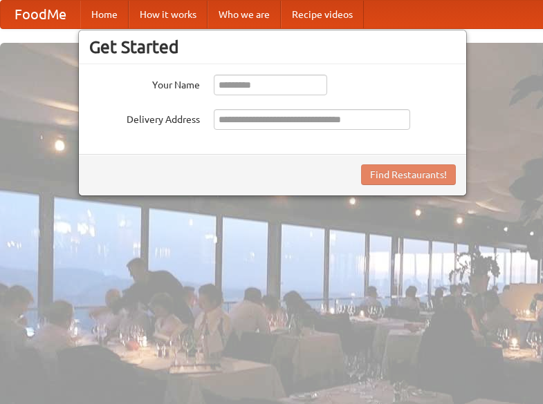 The height and width of the screenshot is (404, 543). What do you see at coordinates (244, 15) in the screenshot?
I see `a: Who we are` at bounding box center [244, 15].